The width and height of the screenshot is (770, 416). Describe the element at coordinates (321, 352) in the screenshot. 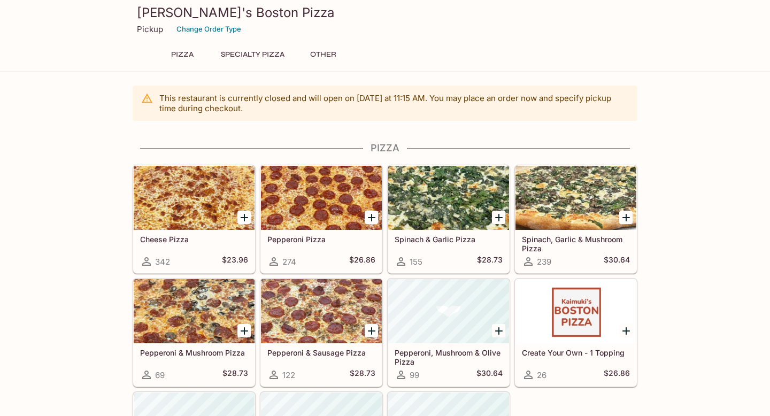

I see `h5: Pepperoni & Sausage Pizza` at that location.